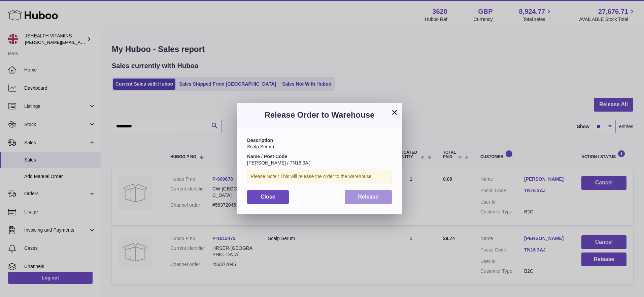 The image size is (644, 297). I want to click on div: Please Note : This will release the order to the warehouse, so click(319, 176).